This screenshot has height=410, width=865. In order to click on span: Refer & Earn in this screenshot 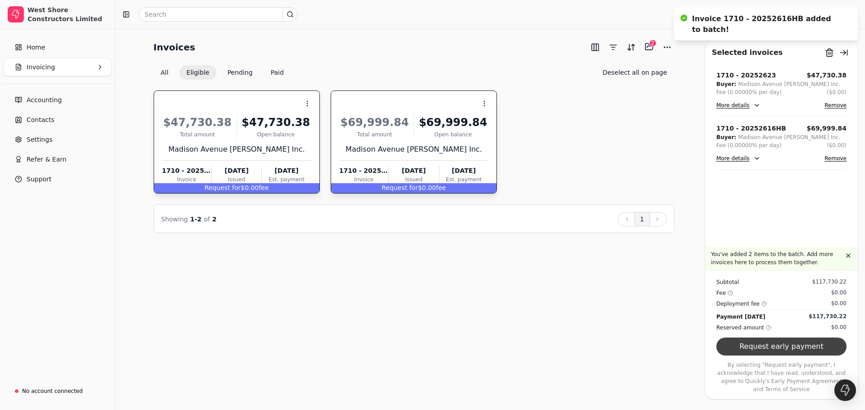, I will do `click(46, 159)`.